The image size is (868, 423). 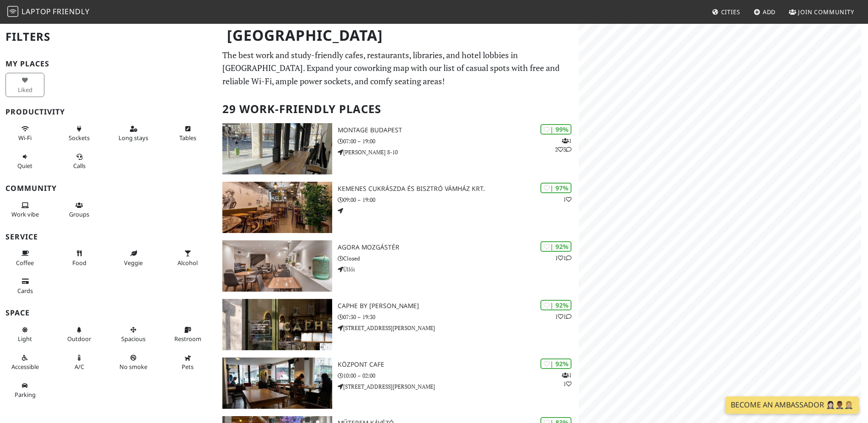 I want to click on button: Food, so click(x=79, y=258).